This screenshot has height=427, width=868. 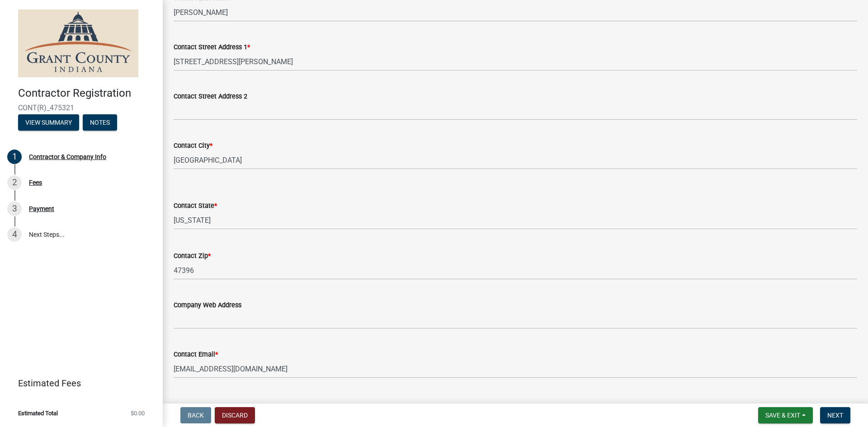 What do you see at coordinates (87, 93) in the screenshot?
I see `h4: Contractor Registration` at bounding box center [87, 93].